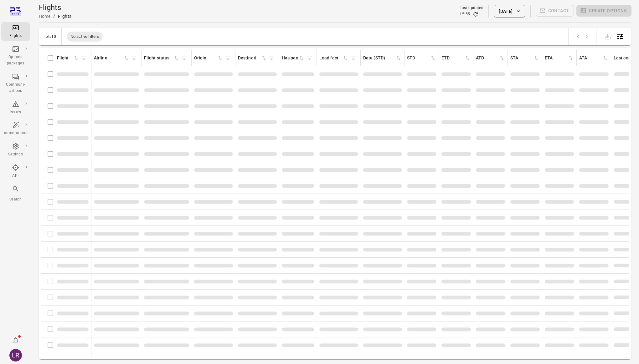  I want to click on a: Communi-cations, so click(15, 84).